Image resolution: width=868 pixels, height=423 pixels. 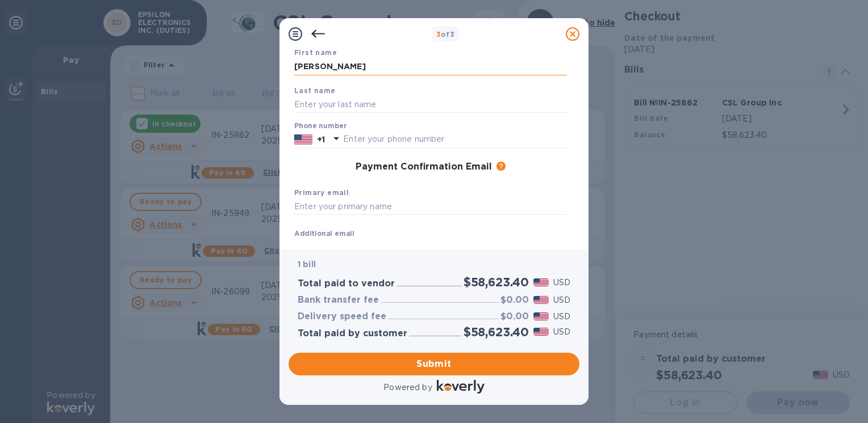 I want to click on h3: Payment Confirmation Email, so click(x=423, y=166).